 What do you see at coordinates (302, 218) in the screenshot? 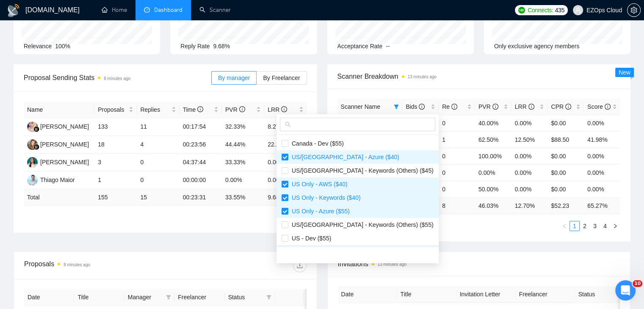
I see `li: Next Page` at bounding box center [302, 218].